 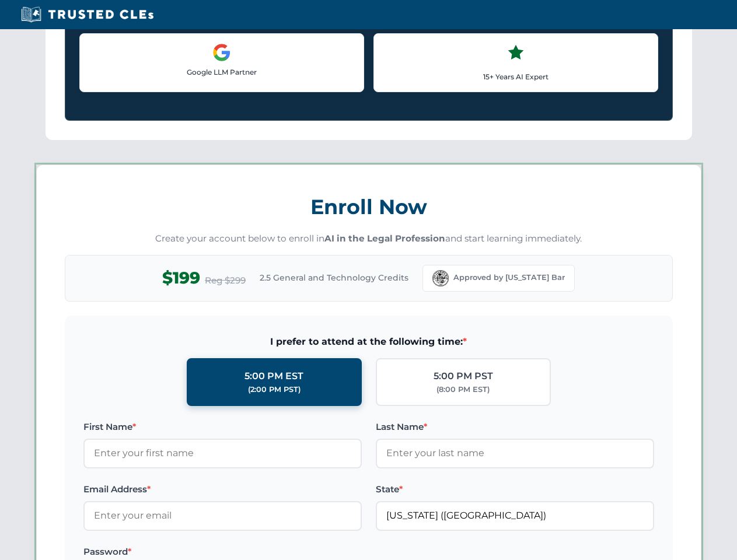 I want to click on input: Enter your email, so click(x=222, y=515).